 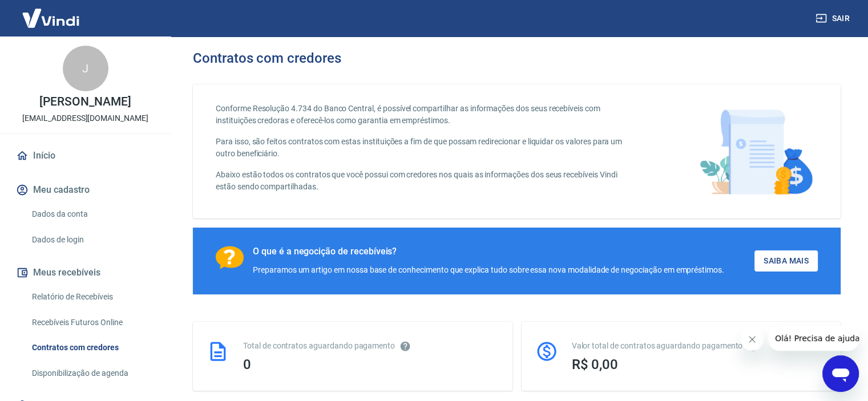 What do you see at coordinates (52, 71) in the screenshot?
I see `img: tab_domain_overview_orange.svg` at bounding box center [52, 71].